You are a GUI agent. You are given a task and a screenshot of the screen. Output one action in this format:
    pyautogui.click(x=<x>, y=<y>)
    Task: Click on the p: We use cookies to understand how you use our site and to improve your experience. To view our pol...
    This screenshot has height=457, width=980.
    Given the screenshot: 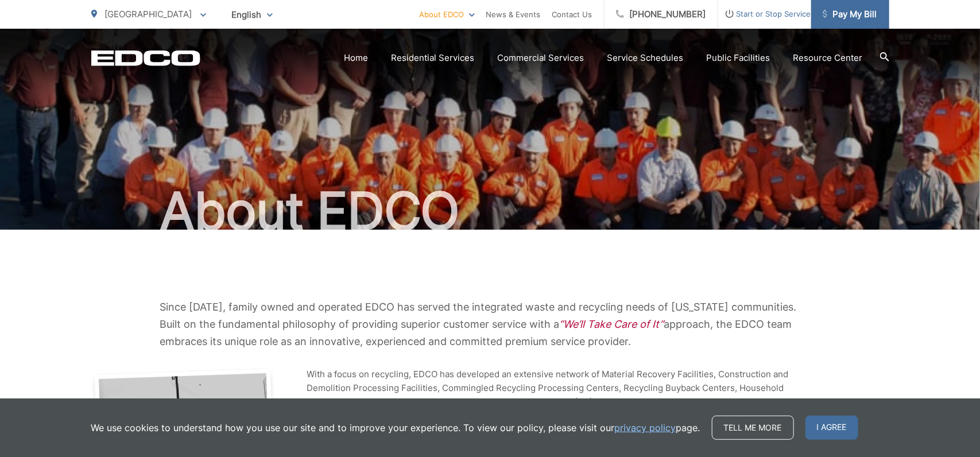 What is the action you would take?
    pyautogui.click(x=396, y=428)
    